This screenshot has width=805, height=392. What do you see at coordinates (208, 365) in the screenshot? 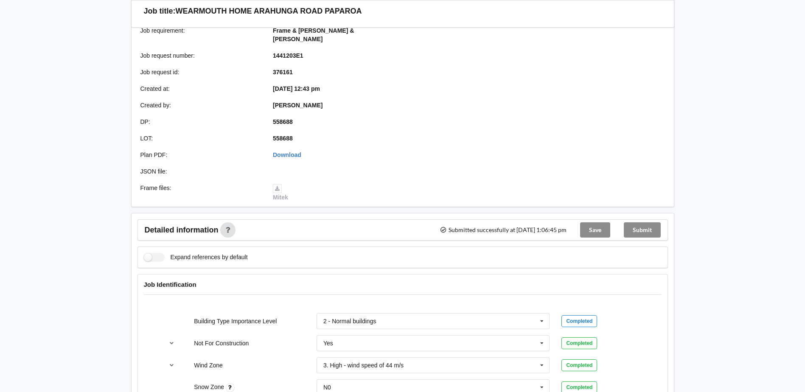
I see `label: Wind Zone` at bounding box center [208, 365].